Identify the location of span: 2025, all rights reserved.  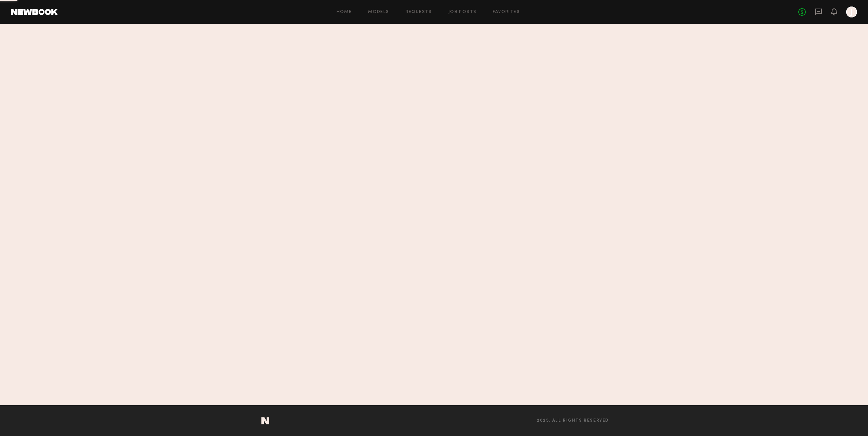
(573, 420).